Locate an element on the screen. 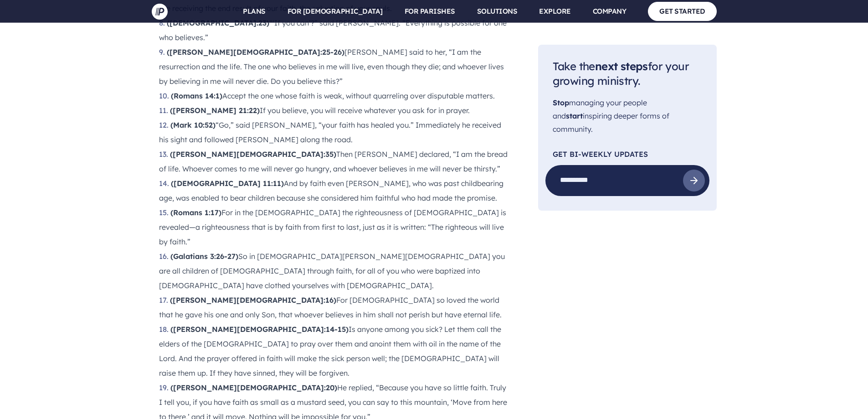 This screenshot has width=868, height=419. p: managing your people and inspiring deeper forms of community. is located at coordinates (627, 116).